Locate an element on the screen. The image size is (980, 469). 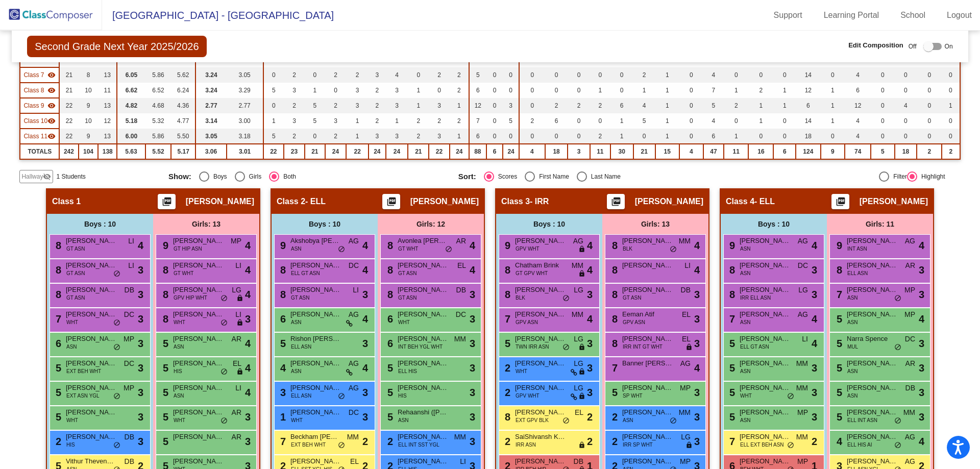
td: 8 is located at coordinates (88, 75).